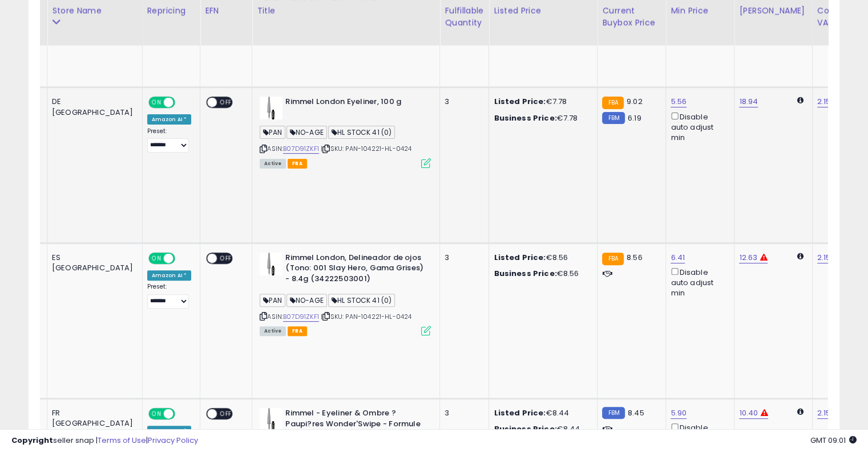  What do you see at coordinates (122, 440) in the screenshot?
I see `a: Terms of Use` at bounding box center [122, 440].